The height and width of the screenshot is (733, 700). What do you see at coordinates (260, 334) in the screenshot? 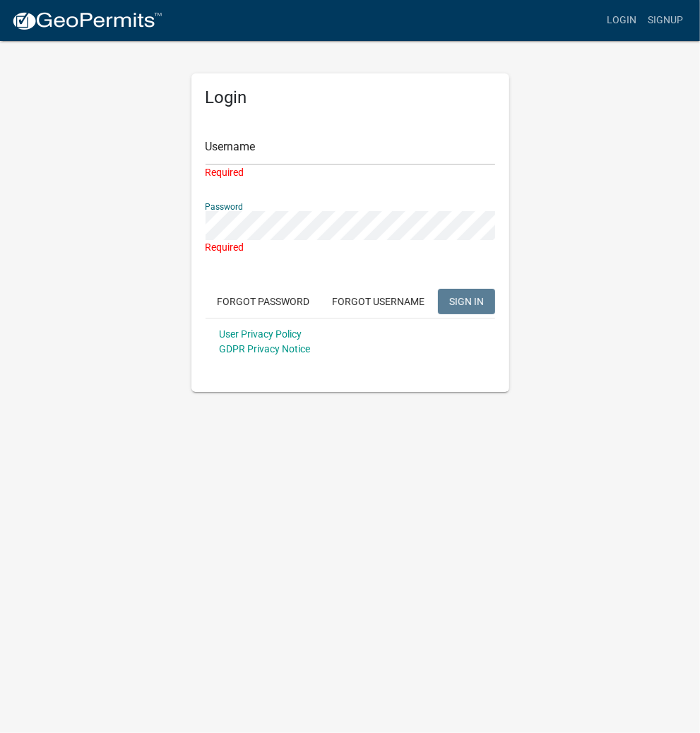
I see `a: User Privacy Policy` at bounding box center [260, 334].